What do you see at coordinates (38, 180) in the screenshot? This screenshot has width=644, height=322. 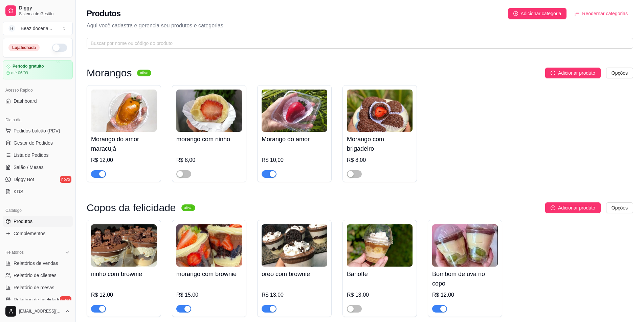 I see `a: Diggy Botnovo` at bounding box center [38, 180].